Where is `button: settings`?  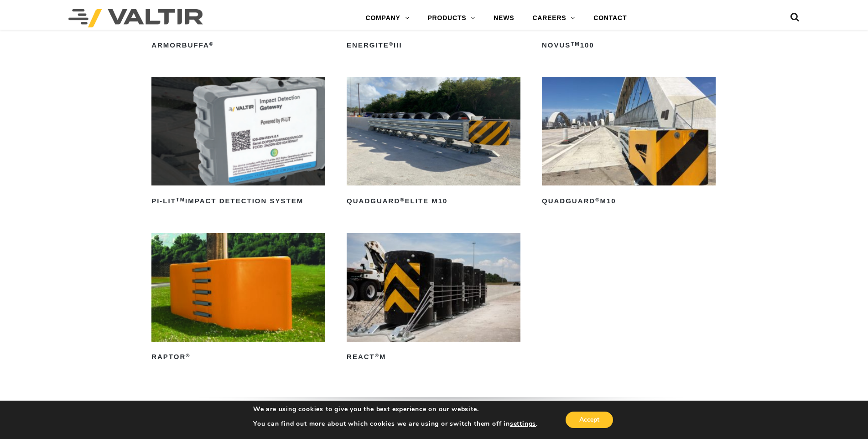
button: settings is located at coordinates (522, 424).